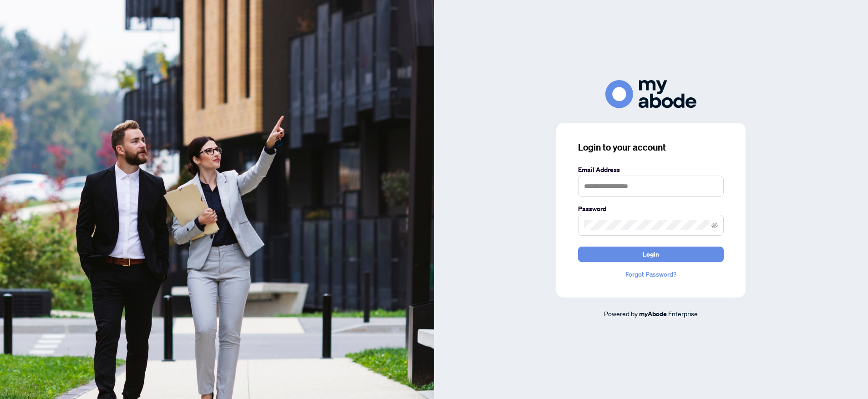 Image resolution: width=868 pixels, height=399 pixels. Describe the element at coordinates (651, 209) in the screenshot. I see `label: Password` at that location.